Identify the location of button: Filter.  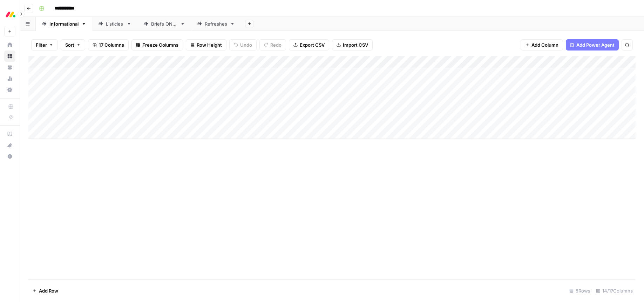
(44, 45).